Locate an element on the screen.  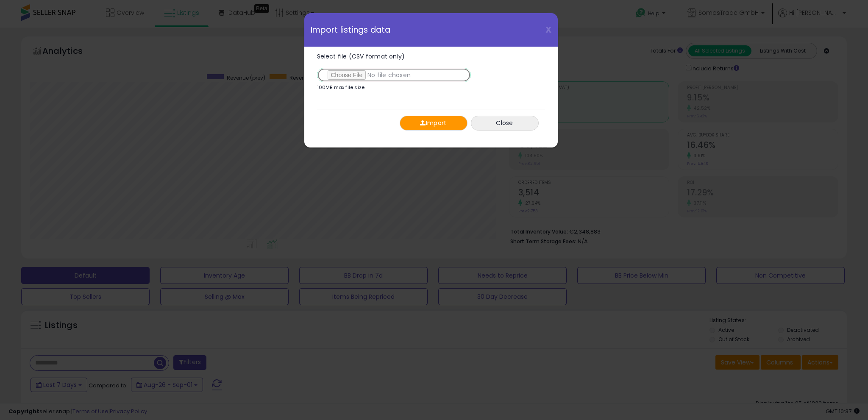
span: Select file (CSV format only) is located at coordinates (361, 56).